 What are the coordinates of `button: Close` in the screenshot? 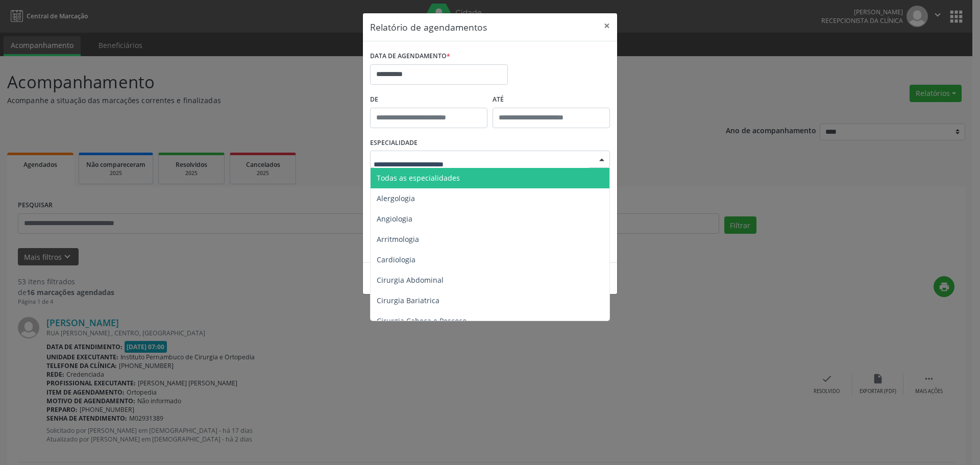 It's located at (607, 26).